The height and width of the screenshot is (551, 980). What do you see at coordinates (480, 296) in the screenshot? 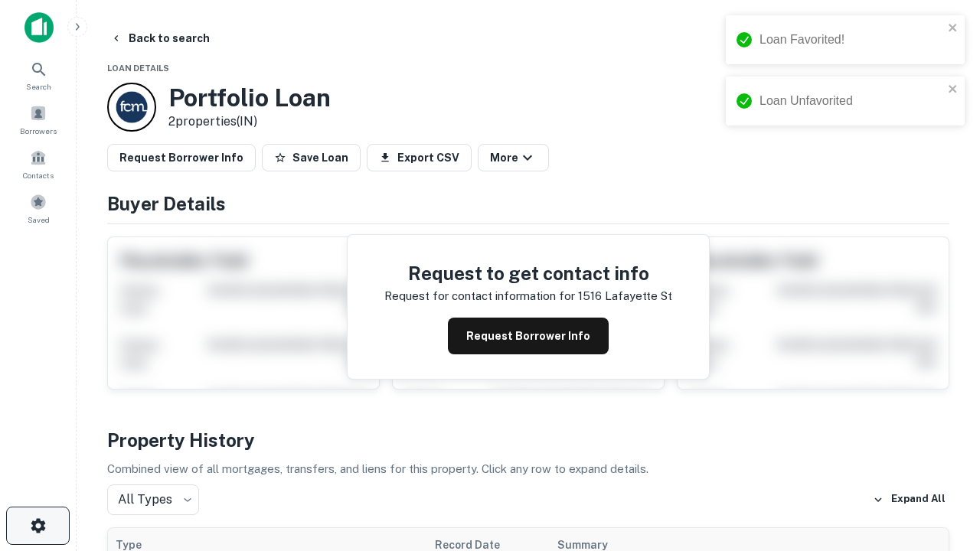
I see `p: Request for contact information for` at bounding box center [480, 296].